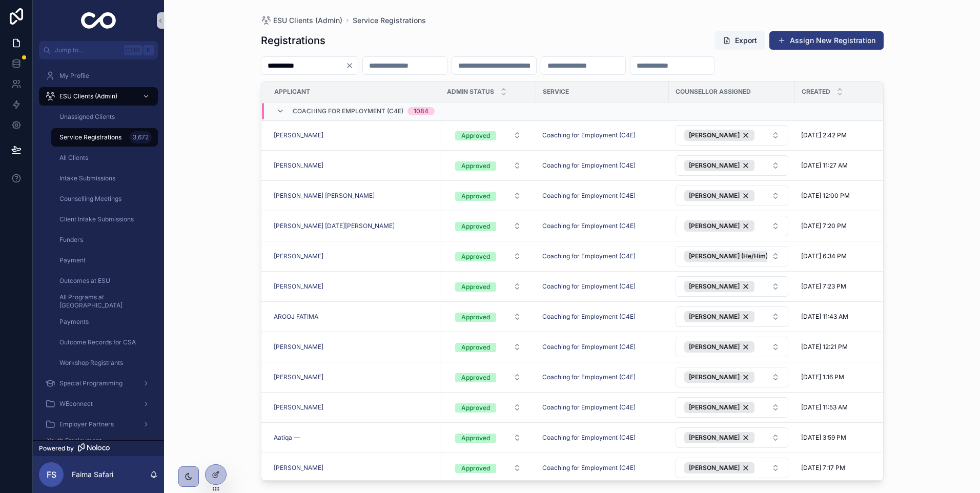 This screenshot has width=980, height=493. Describe the element at coordinates (733, 257) in the screenshot. I see `button: Unselect 12` at that location.